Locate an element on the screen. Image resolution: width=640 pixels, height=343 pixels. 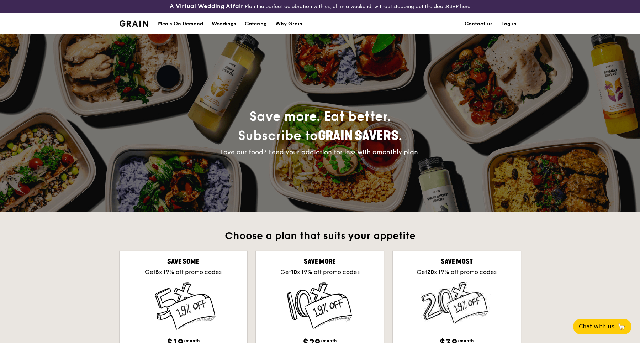
a: Log in is located at coordinates (509, 24).